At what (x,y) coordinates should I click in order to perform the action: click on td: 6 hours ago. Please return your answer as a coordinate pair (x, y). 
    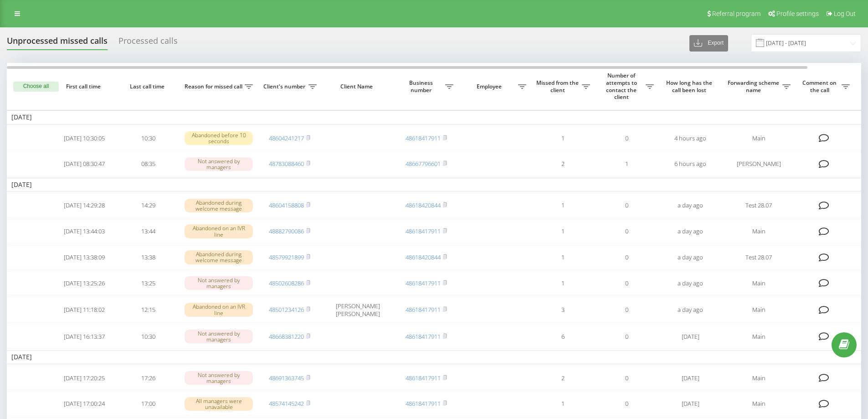
    Looking at the image, I should click on (690, 163).